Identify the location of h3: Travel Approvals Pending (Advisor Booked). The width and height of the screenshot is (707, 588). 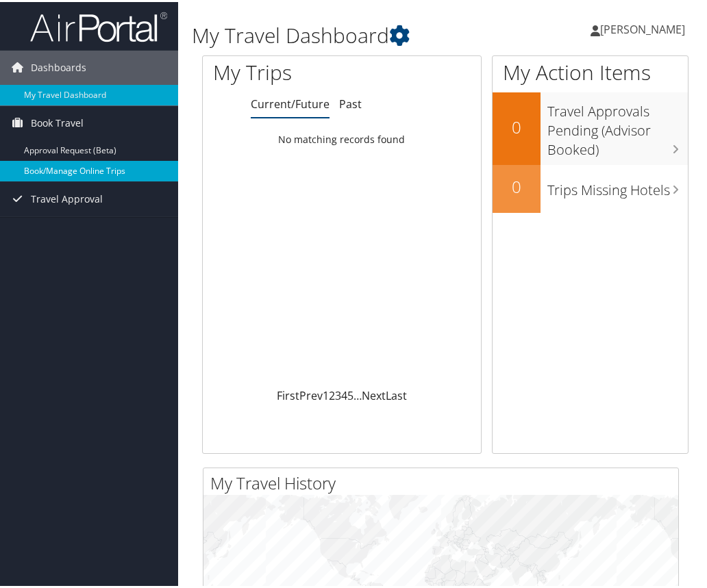
(617, 126).